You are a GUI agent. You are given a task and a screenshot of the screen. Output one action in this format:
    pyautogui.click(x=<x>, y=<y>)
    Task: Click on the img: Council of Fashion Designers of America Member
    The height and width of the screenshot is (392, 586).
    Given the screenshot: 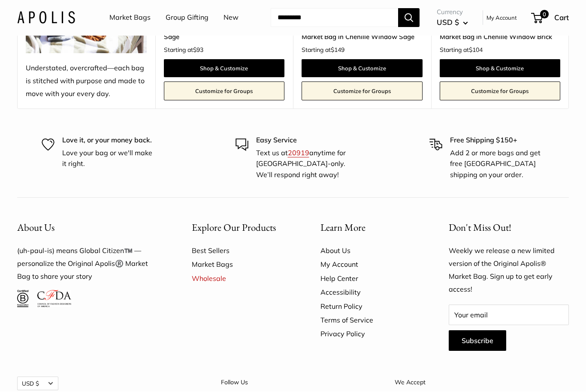 What is the action you would take?
    pyautogui.click(x=54, y=299)
    